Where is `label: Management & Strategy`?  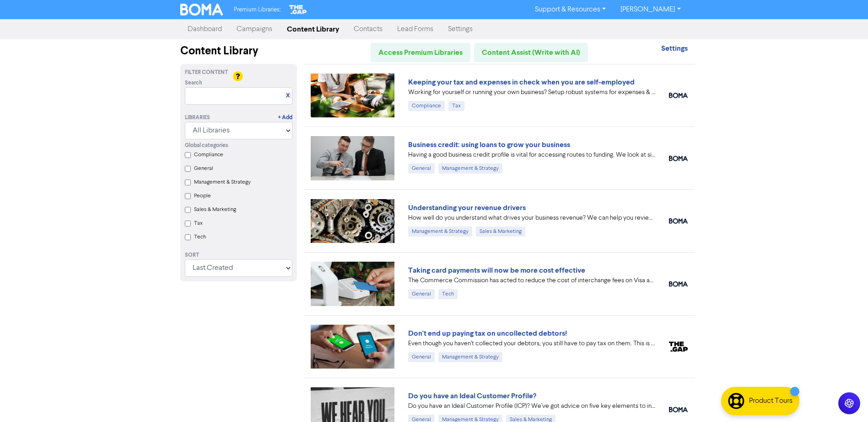
label: Management & Strategy is located at coordinates (222, 182).